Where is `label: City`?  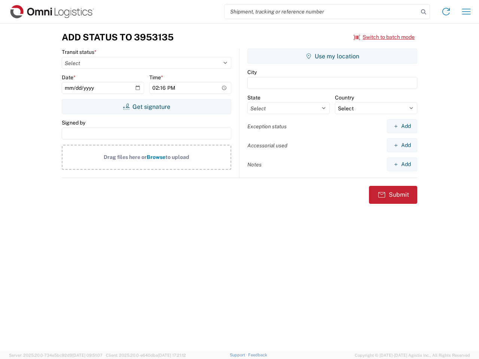
label: City is located at coordinates (252, 72).